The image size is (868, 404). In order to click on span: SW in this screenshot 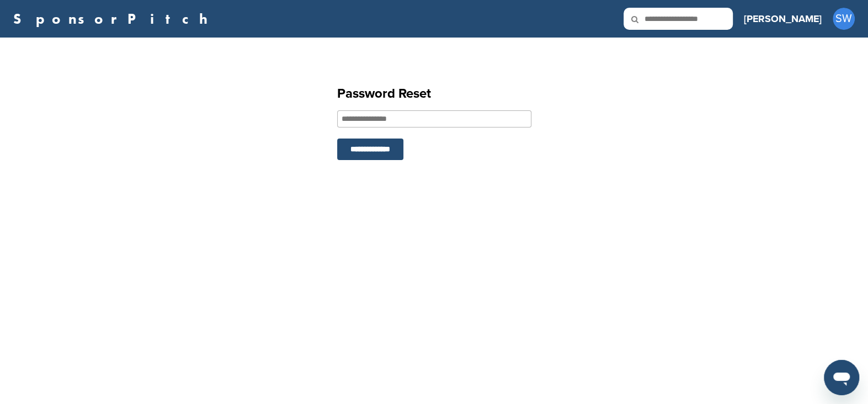, I will do `click(844, 19)`.